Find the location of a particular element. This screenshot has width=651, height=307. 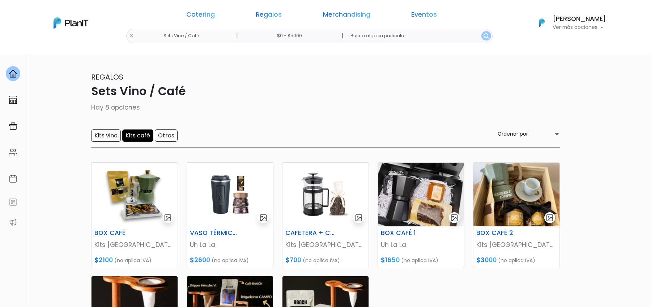

p: Regalos is located at coordinates (325, 77).